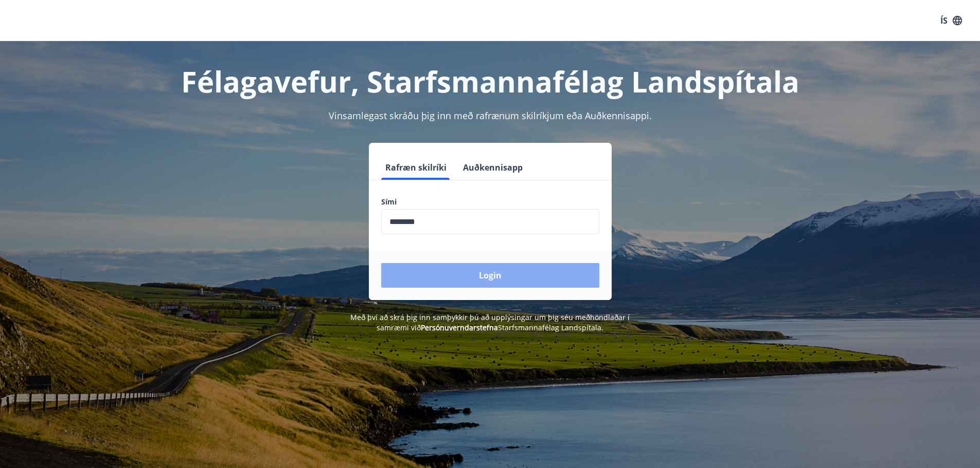 This screenshot has height=468, width=980. What do you see at coordinates (490, 276) in the screenshot?
I see `button: Login` at bounding box center [490, 276].